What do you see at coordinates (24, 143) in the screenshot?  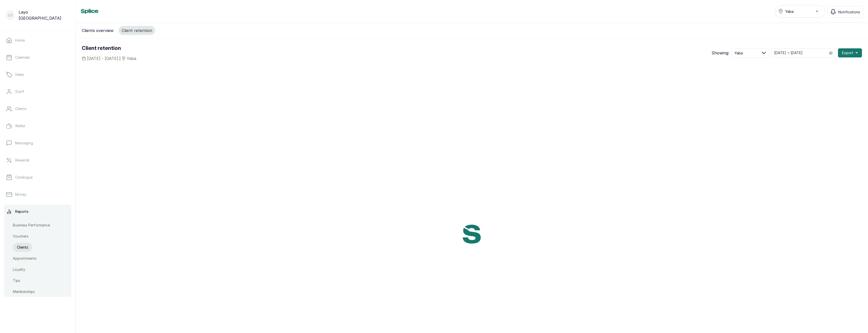 I see `p: Messaging` at bounding box center [24, 143].